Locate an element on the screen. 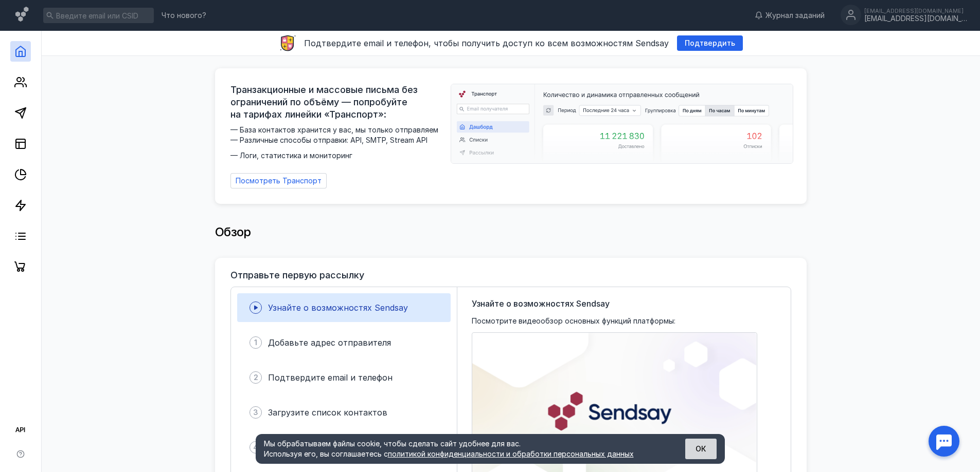 The height and width of the screenshot is (472, 980). span: 1 is located at coordinates (255, 343).